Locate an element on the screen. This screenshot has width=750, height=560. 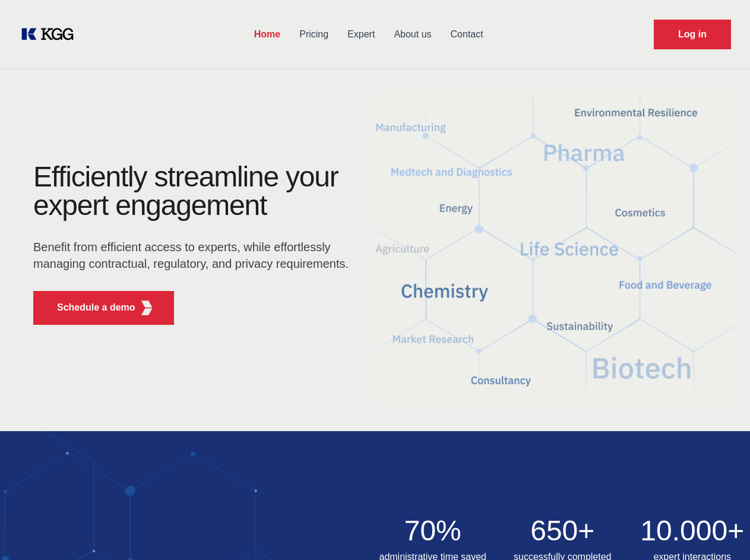
h1: Efficiently streamline your expert engagement is located at coordinates (195, 191).